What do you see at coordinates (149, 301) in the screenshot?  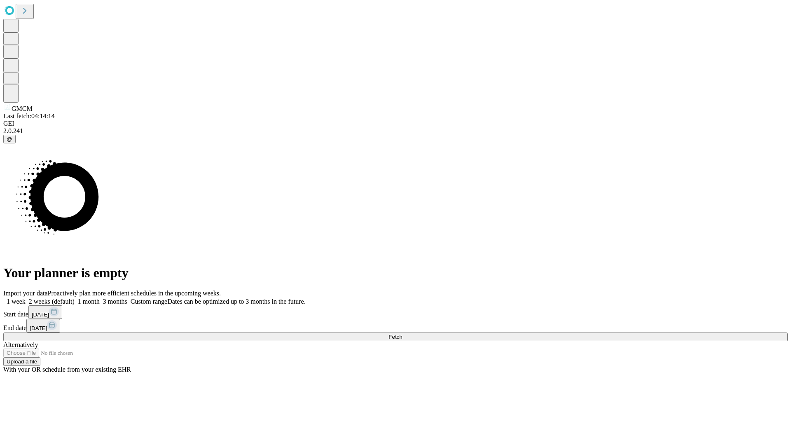 I see `span: Custom range` at bounding box center [149, 301].